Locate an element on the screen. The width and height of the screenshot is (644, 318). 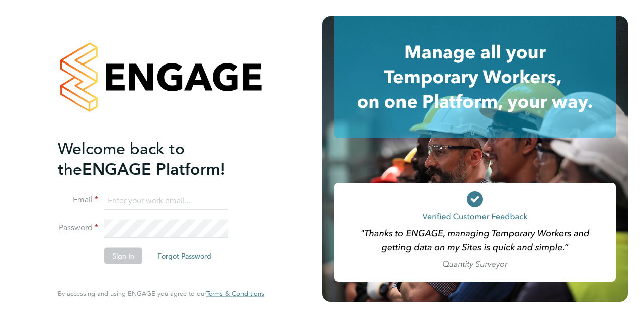
span: By accessing and using ENGAGE you agree to our is located at coordinates (161, 294).